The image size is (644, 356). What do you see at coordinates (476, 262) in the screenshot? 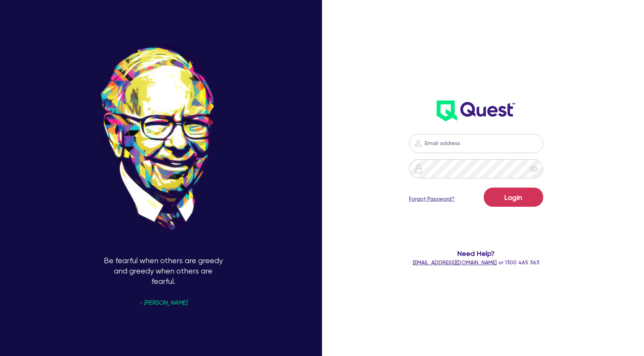
I see `span: or 1300 465 363` at bounding box center [476, 262].